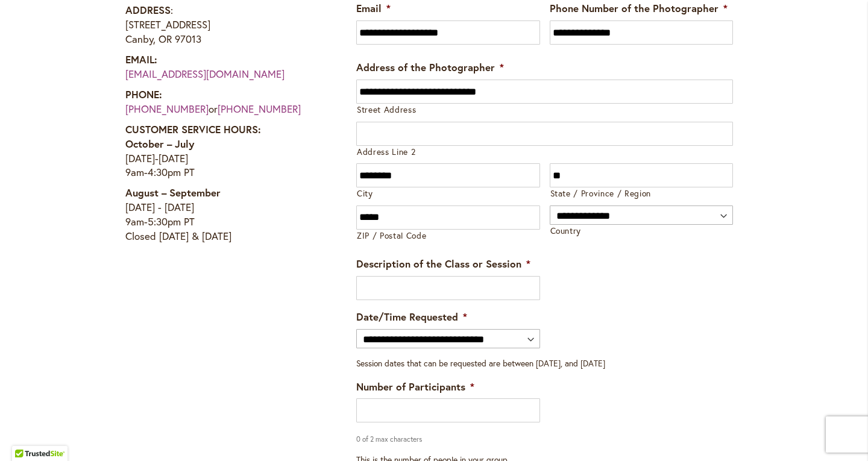 The height and width of the screenshot is (461, 868). Describe the element at coordinates (173, 192) in the screenshot. I see `strong: August – September` at that location.